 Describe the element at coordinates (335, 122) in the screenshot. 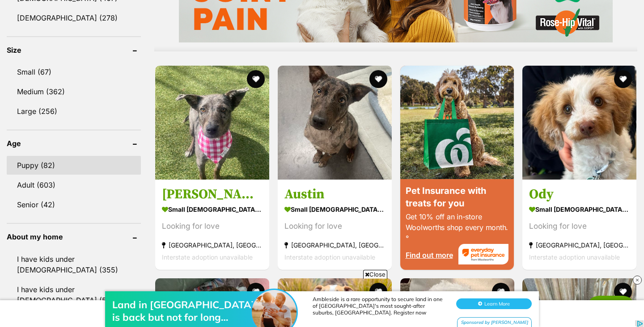

I see `img: Austin - Kelpie x Catahoula Leopard Dog` at that location.